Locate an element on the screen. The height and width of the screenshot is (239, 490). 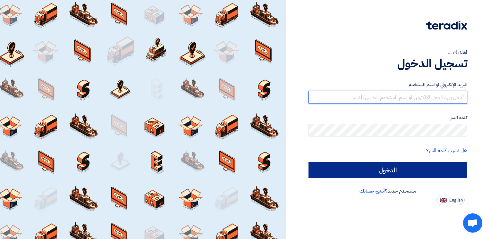
input: الدخول is located at coordinates (388, 170).